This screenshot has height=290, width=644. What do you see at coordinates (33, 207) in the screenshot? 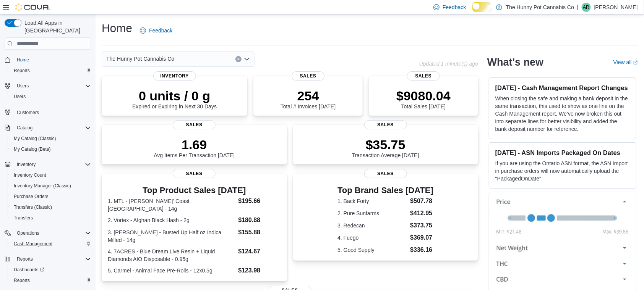
I see `a: Transfers (Classic)` at bounding box center [33, 207].